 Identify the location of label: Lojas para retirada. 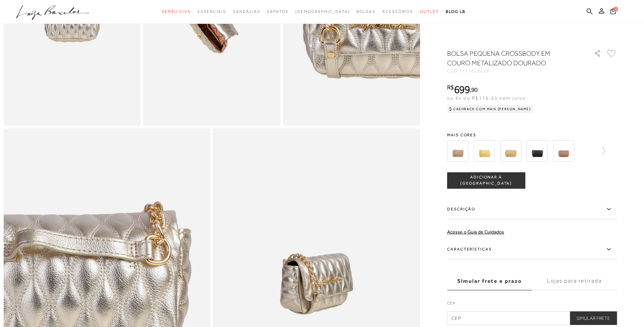
(574, 281).